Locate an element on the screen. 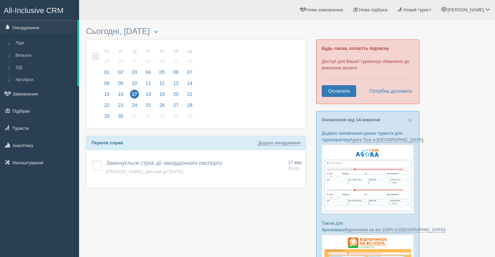 Image resolution: width=495 pixels, height=257 pixels. div: Доступ для Вашої турагенції обмежено до внесення оплати is located at coordinates (368, 72).